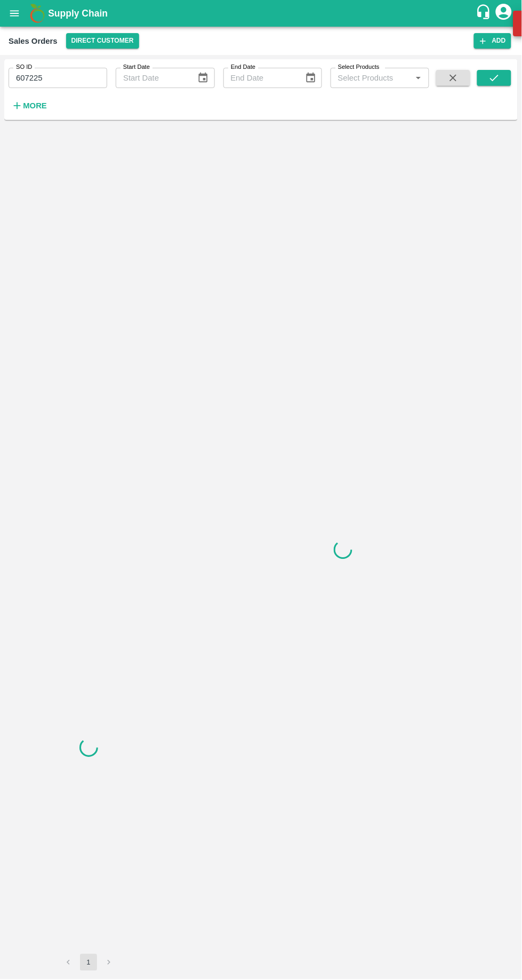 Image resolution: width=522 pixels, height=980 pixels. Describe the element at coordinates (102, 41) in the screenshot. I see `button: Select DC` at that location.